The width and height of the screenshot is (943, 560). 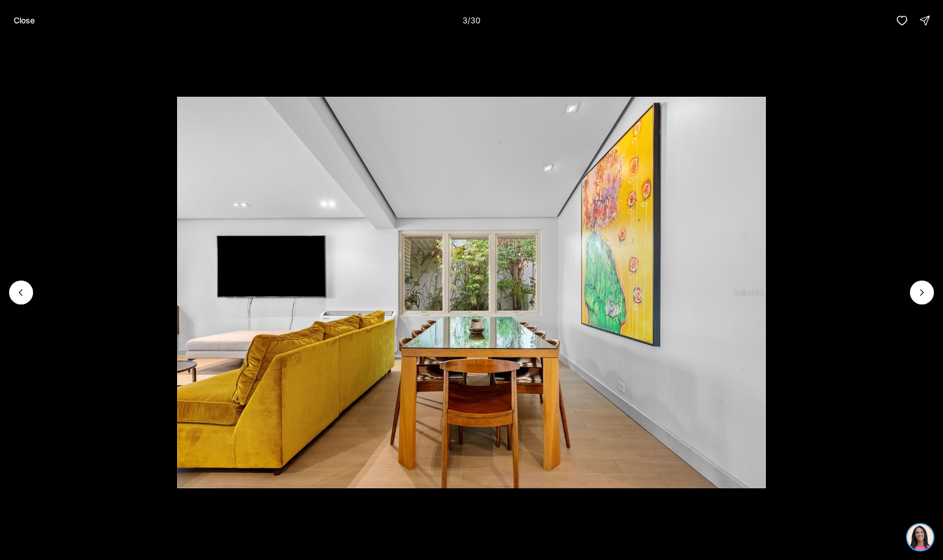 I want to click on button: Next slide, so click(x=922, y=293).